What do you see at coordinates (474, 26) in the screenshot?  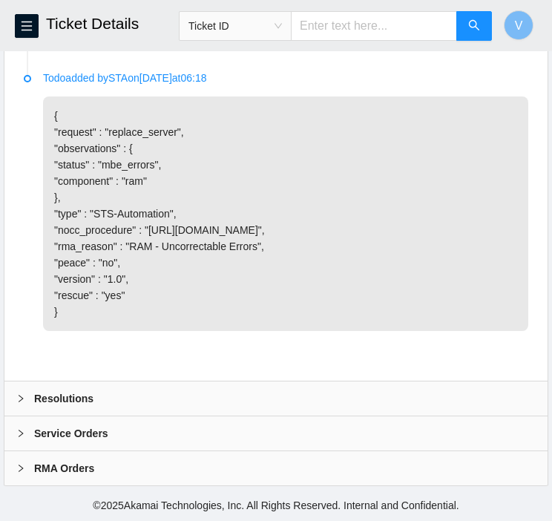 I see `span: search` at bounding box center [474, 26].